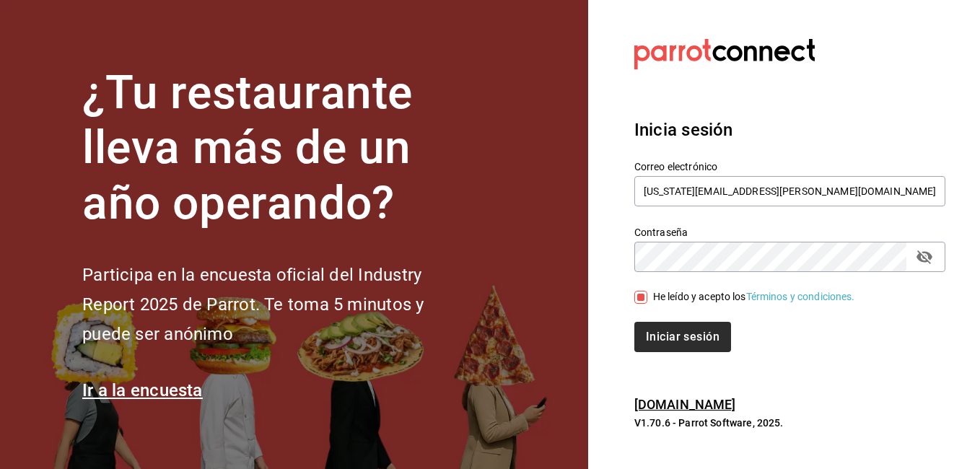 The height and width of the screenshot is (469, 980). Describe the element at coordinates (682, 337) in the screenshot. I see `button: Iniciar sesión` at that location.